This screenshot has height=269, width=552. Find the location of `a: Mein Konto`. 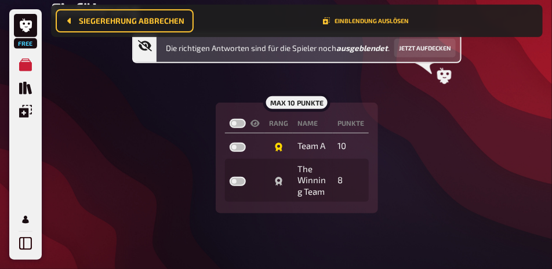

a: Mein Konto is located at coordinates (25, 220).